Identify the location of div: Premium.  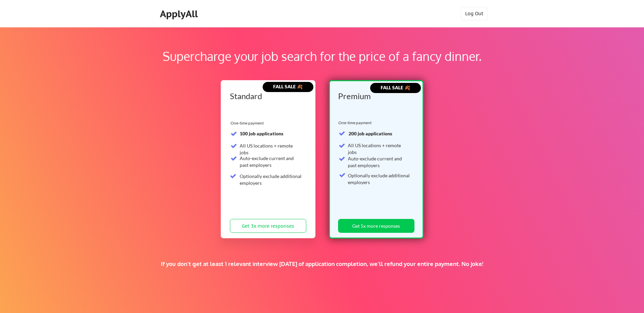
(375, 96).